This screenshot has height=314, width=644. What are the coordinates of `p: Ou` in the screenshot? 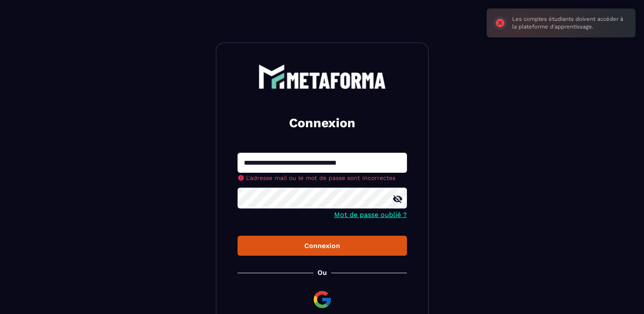 It's located at (322, 272).